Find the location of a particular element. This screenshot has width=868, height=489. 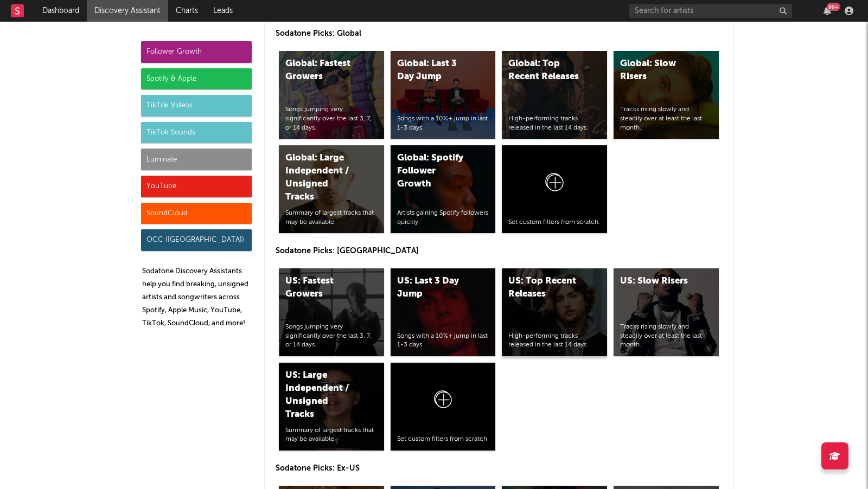

div: TikTok Sounds is located at coordinates (196, 133).